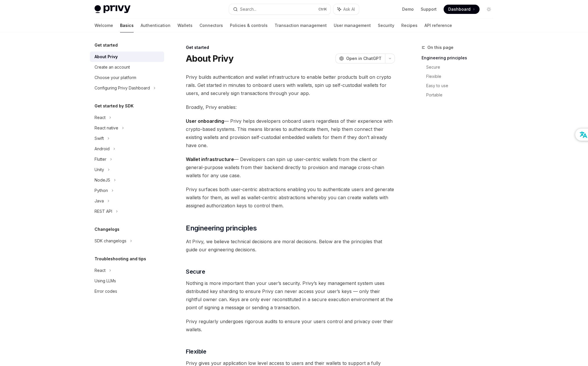 The image size is (588, 366). What do you see at coordinates (462, 67) in the screenshot?
I see `a: Secure` at bounding box center [462, 67].